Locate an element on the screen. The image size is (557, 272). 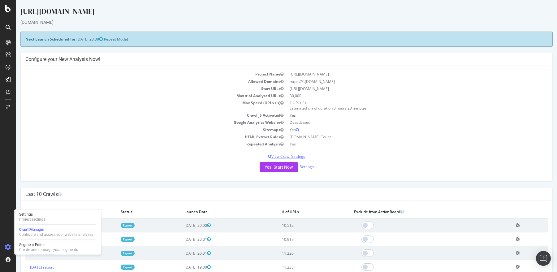
td: 11,226 is located at coordinates (297, 253).